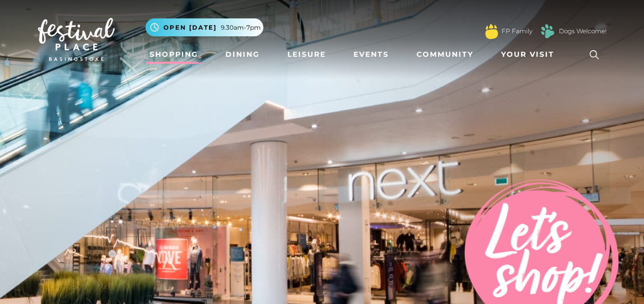 Image resolution: width=644 pixels, height=304 pixels. What do you see at coordinates (241, 28) in the screenshot?
I see `span: 9.30am-7pm` at bounding box center [241, 28].